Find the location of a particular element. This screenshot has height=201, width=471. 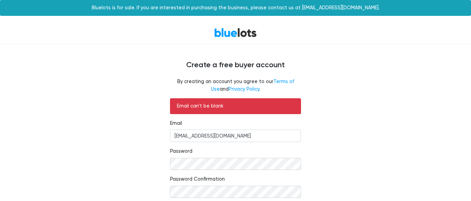

input: Email is located at coordinates (236, 136).